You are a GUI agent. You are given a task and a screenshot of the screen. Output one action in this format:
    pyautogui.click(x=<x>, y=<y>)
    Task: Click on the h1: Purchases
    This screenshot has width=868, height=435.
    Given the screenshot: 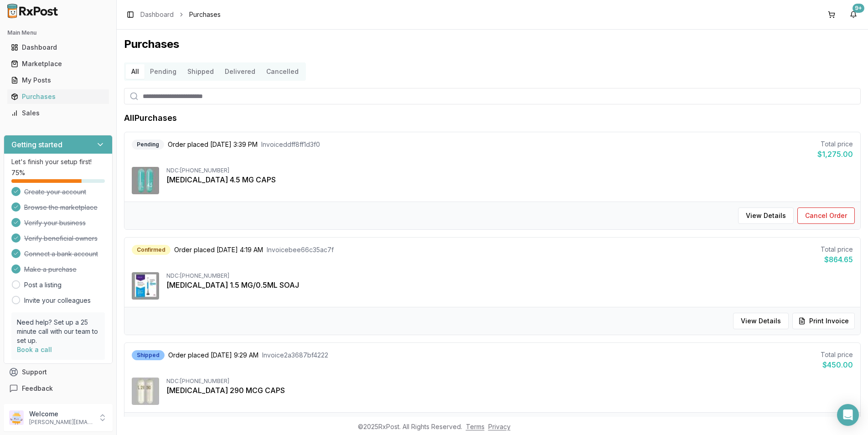 What is the action you would take?
    pyautogui.click(x=492, y=44)
    